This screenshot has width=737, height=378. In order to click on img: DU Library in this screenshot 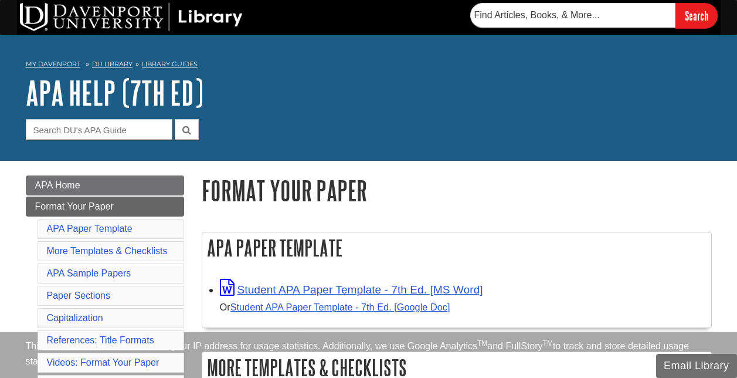, I will do `click(131, 17)`.